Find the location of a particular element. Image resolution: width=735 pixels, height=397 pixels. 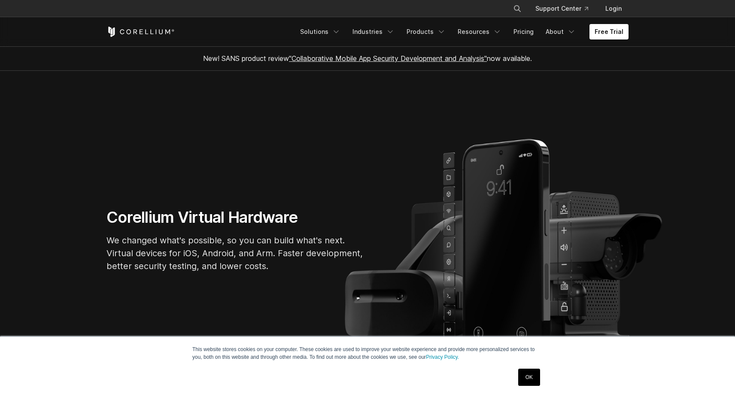

a: Pricing is located at coordinates (523, 32).